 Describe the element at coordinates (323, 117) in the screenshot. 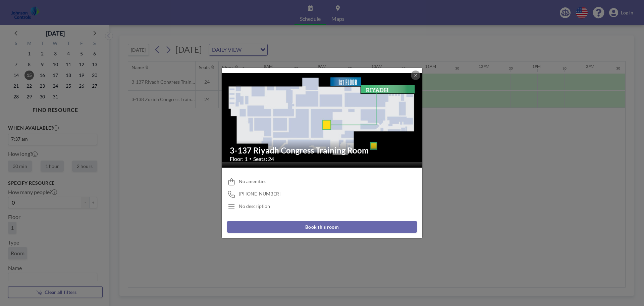

I see `img: 537.jpg` at that location.